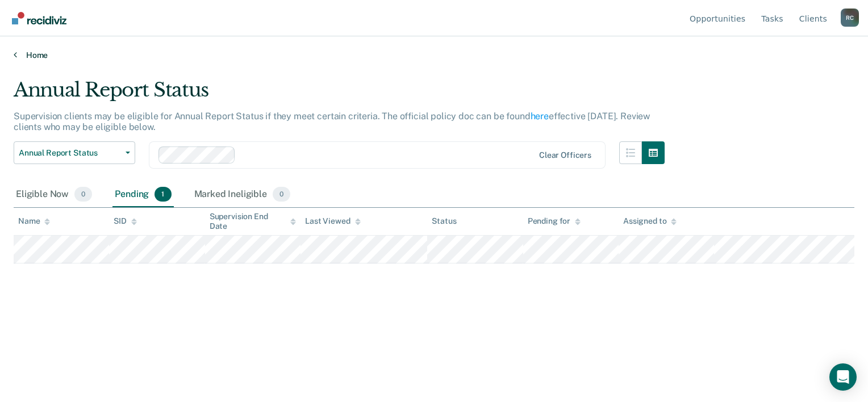 The image size is (868, 402). I want to click on div: Status, so click(444, 221).